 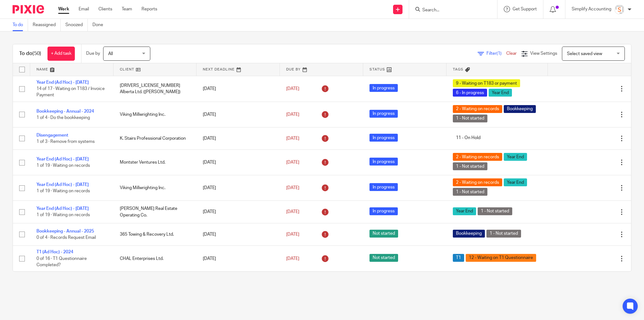 I want to click on a: Email, so click(x=84, y=9).